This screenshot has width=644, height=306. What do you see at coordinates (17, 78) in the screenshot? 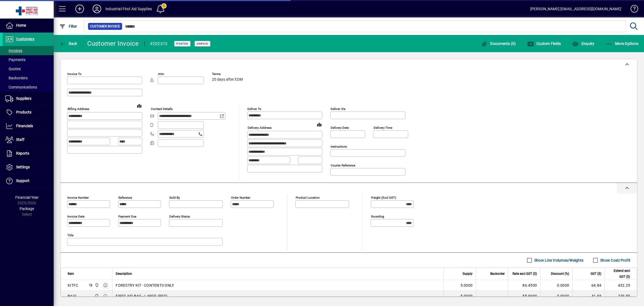
I see `span: Backorders` at bounding box center [17, 78].